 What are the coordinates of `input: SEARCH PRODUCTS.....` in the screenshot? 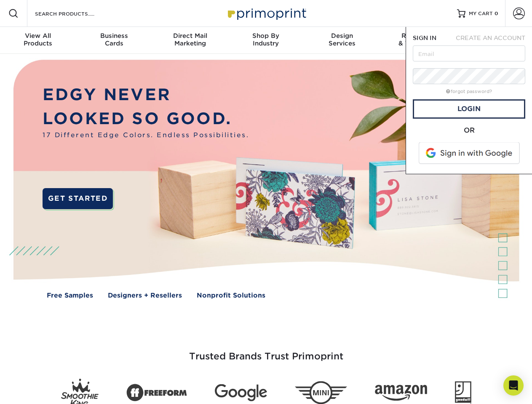 It's located at (75, 13).